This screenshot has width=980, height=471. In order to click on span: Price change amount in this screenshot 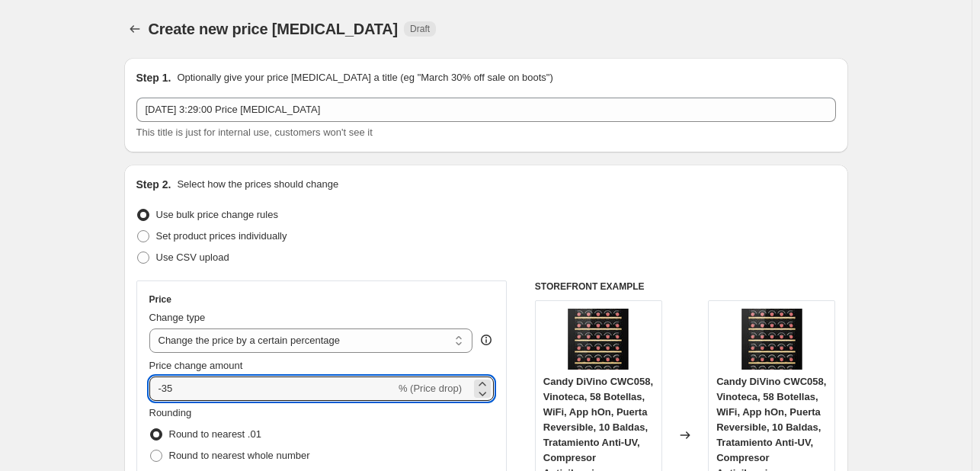, I will do `click(196, 365)`.